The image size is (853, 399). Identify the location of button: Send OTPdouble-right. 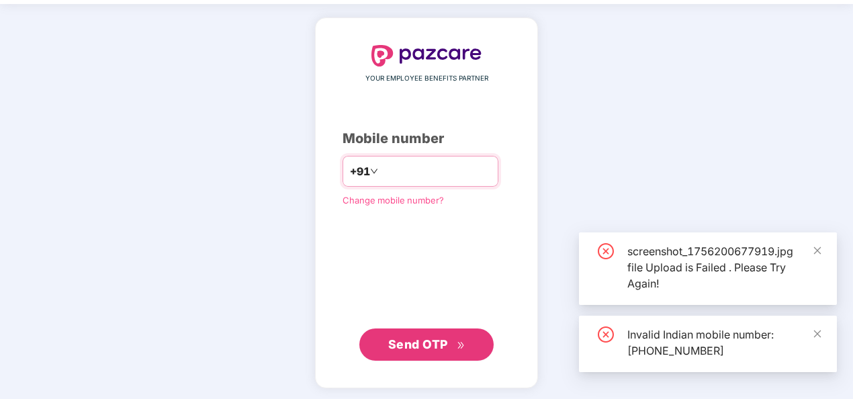
(426, 345).